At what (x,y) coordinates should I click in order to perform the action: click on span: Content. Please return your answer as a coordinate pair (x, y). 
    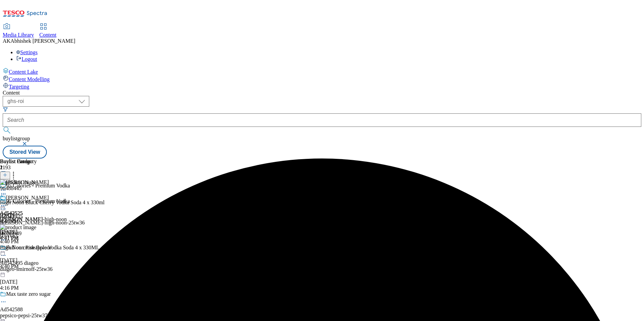
    Looking at the image, I should click on (48, 35).